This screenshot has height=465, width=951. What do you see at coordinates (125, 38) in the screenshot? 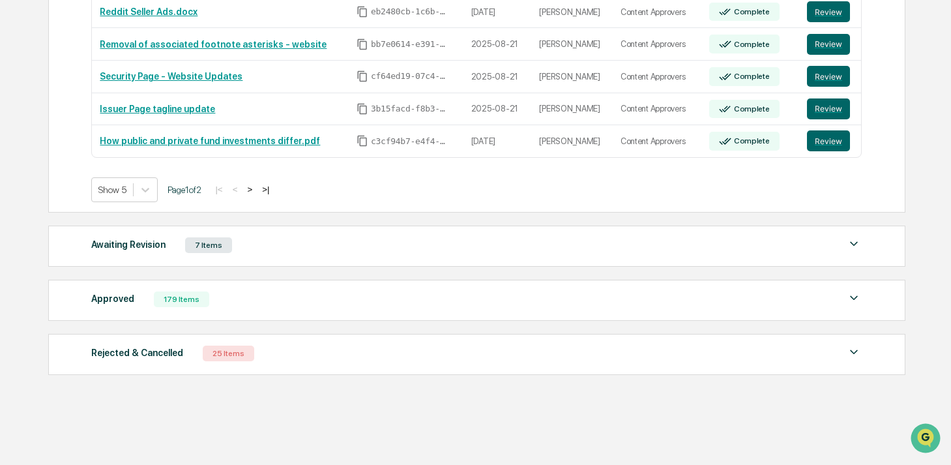
I see `p: How can we help?` at bounding box center [125, 38].